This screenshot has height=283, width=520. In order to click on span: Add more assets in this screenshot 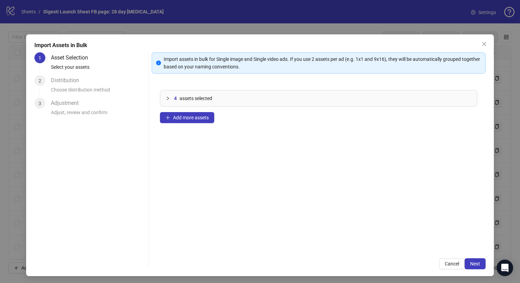, I will do `click(191, 118)`.